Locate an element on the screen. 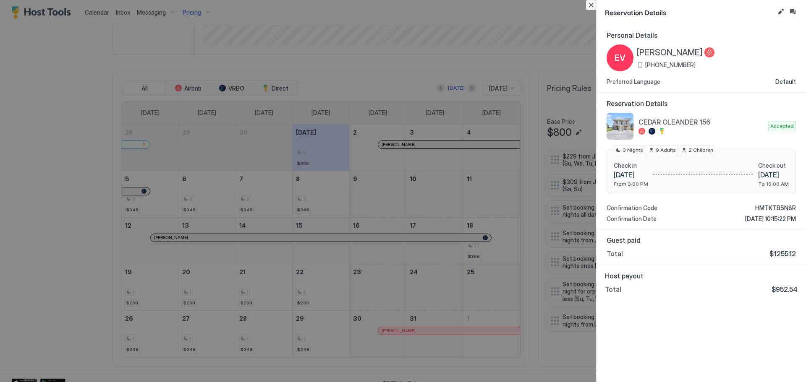 This screenshot has width=806, height=382. span: 3 Nights is located at coordinates (632, 150).